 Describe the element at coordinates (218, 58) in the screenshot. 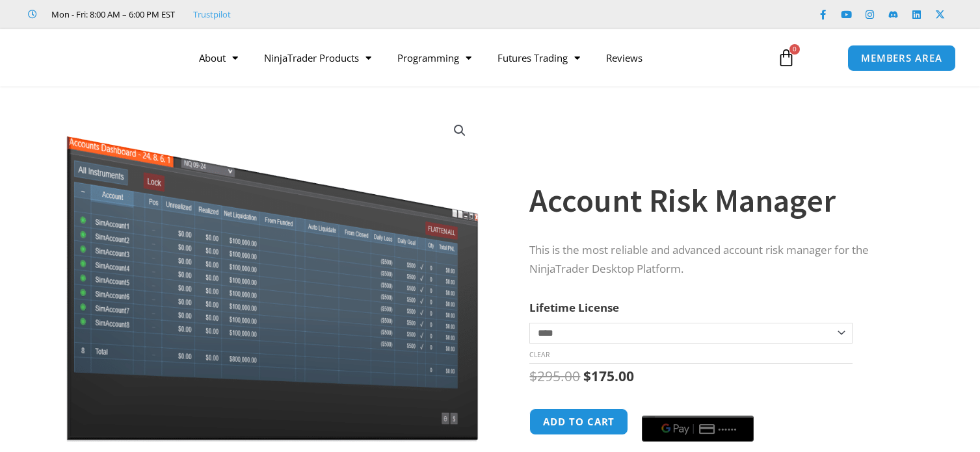

I see `a: About` at that location.